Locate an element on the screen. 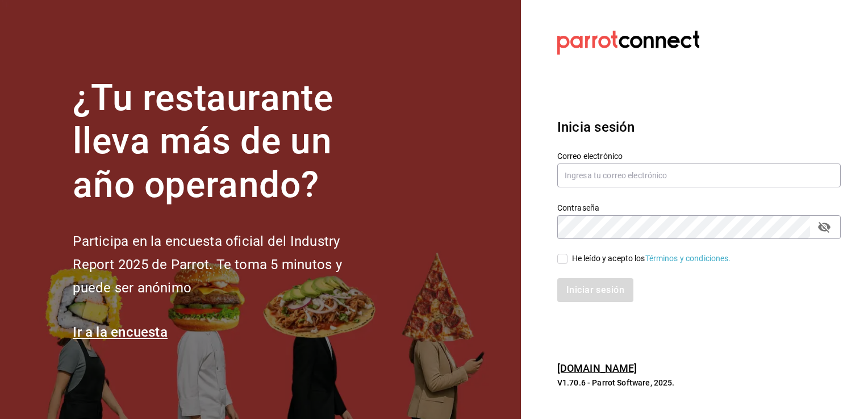  p: V1.70.6 - Parrot Software, 2025. is located at coordinates (699, 383).